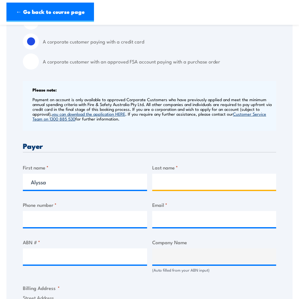 The height and width of the screenshot is (299, 299). Describe the element at coordinates (149, 145) in the screenshot. I see `h3: Payer` at that location.